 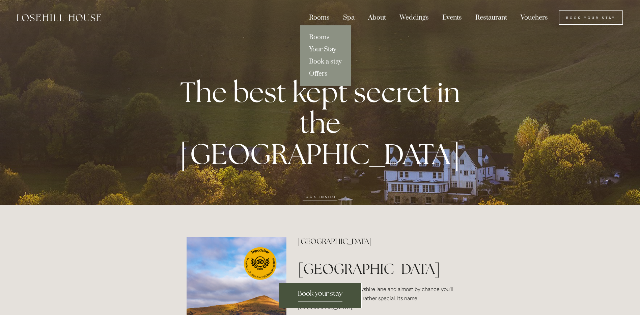 I want to click on a: Rooms, so click(x=325, y=37).